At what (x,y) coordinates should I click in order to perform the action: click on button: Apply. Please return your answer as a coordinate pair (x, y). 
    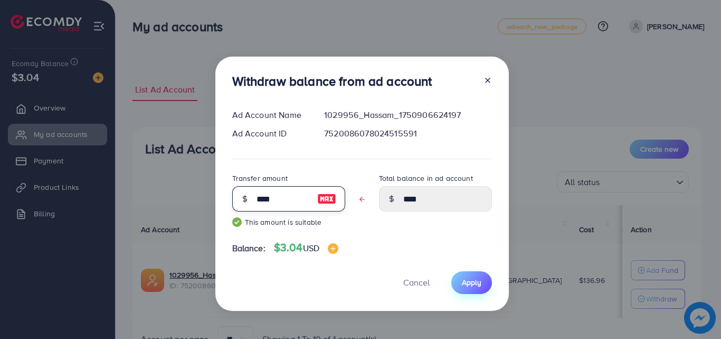
    Looking at the image, I should click on (472, 282).